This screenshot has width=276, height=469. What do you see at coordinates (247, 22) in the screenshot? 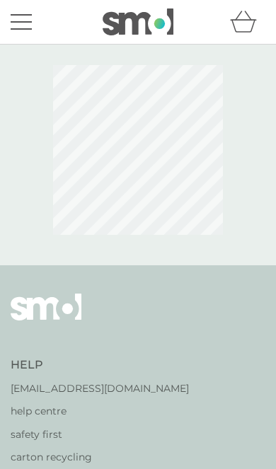
I see `div: basket` at bounding box center [247, 22].